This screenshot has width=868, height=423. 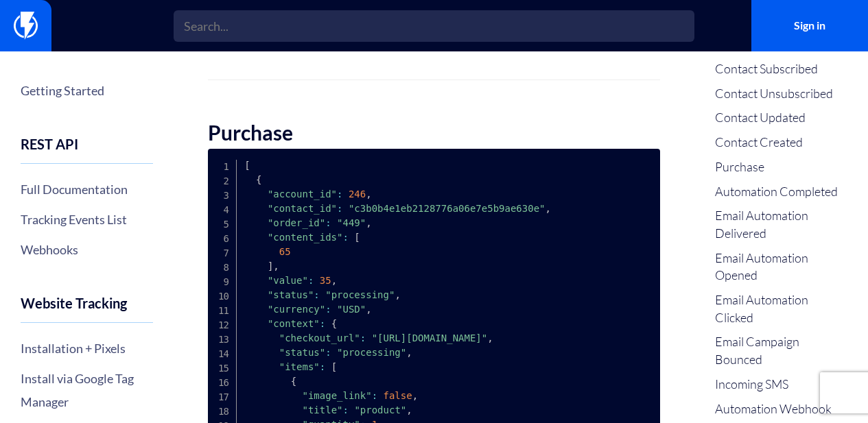 What do you see at coordinates (87, 190) in the screenshot?
I see `a: Full Documentation` at bounding box center [87, 190].